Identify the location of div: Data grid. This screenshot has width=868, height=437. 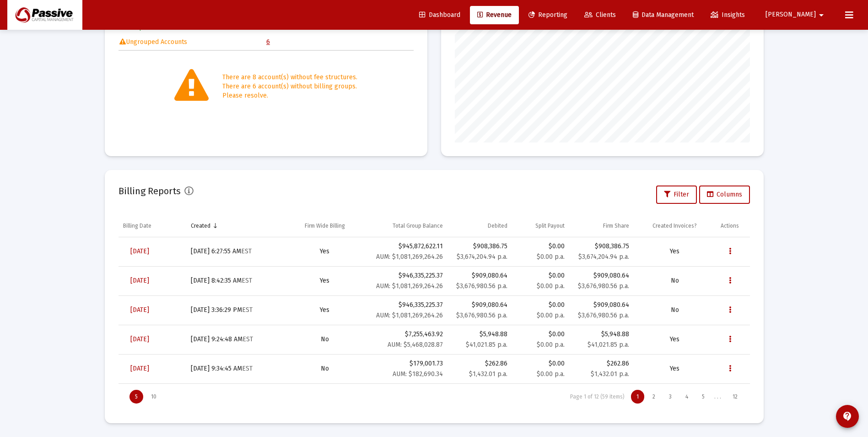
(434, 312).